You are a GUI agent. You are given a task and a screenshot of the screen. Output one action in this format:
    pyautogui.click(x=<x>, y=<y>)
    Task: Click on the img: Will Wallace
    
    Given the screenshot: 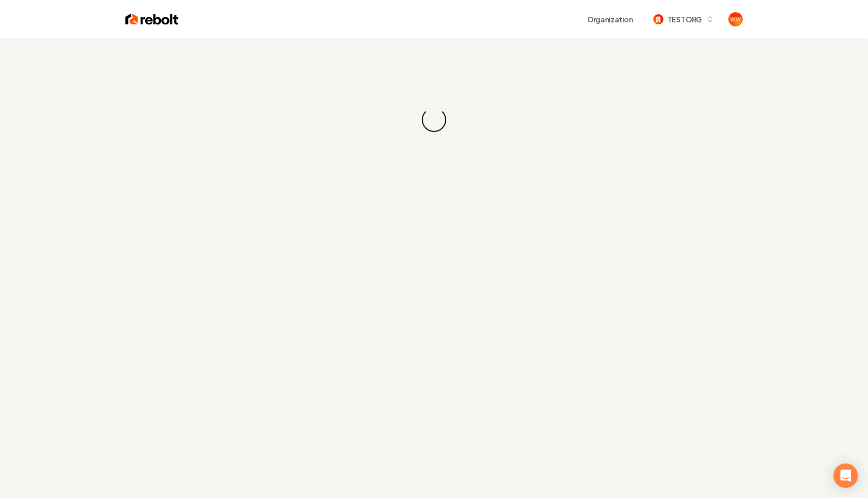 What is the action you would take?
    pyautogui.click(x=736, y=19)
    